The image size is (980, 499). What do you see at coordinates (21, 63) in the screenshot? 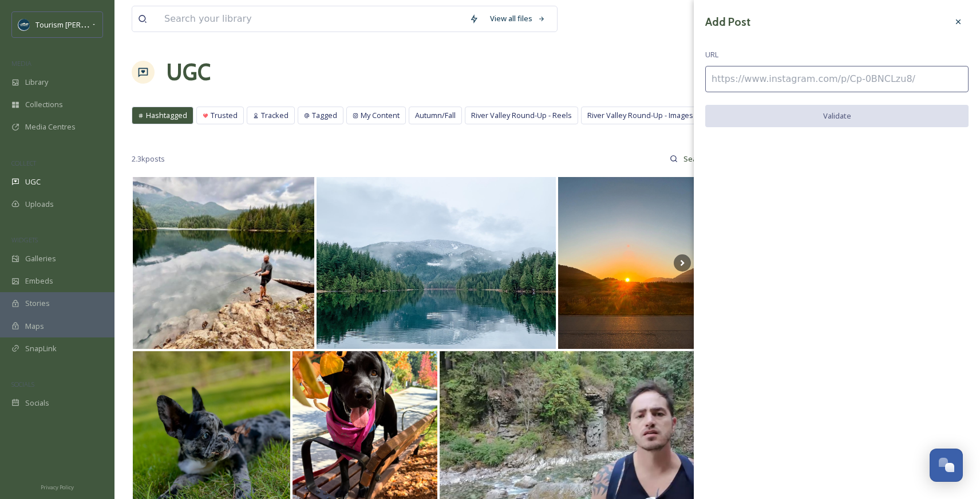
I see `span: MEDIA` at bounding box center [21, 63].